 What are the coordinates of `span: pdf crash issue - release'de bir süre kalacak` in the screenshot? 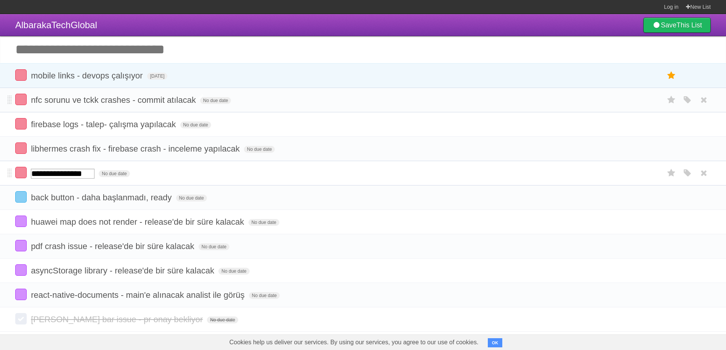 It's located at (114, 246).